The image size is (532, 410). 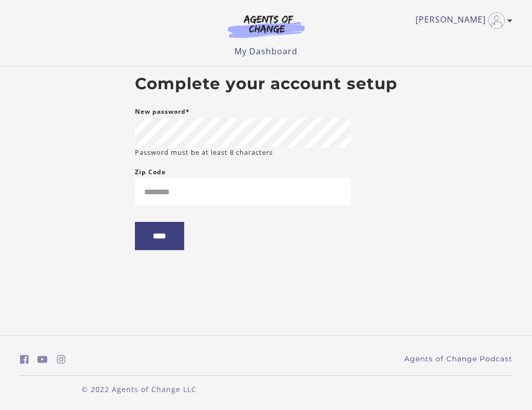 What do you see at coordinates (43, 359) in the screenshot?
I see `a: https://www.youtube.com/c/AgentsofChangeTestPrepbyMeaganMitchell (Open in a new window)` at bounding box center [43, 359].